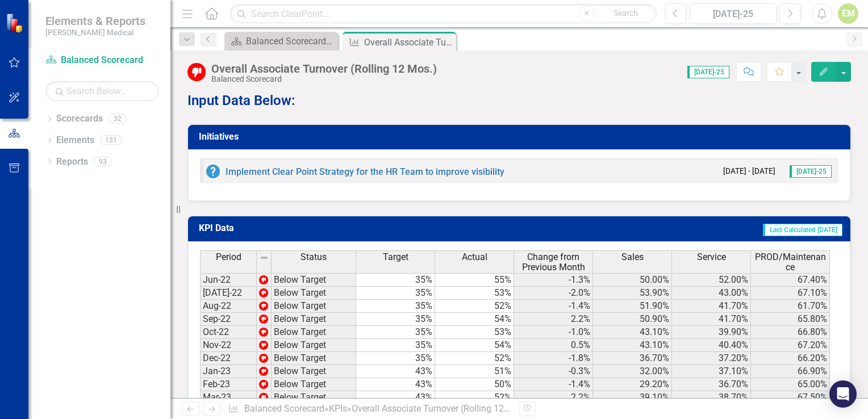  I want to click on span: Actual, so click(475, 258).